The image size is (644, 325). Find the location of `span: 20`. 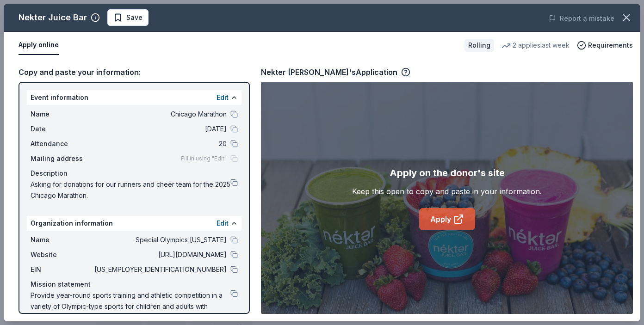

span: 20 is located at coordinates (160, 144).